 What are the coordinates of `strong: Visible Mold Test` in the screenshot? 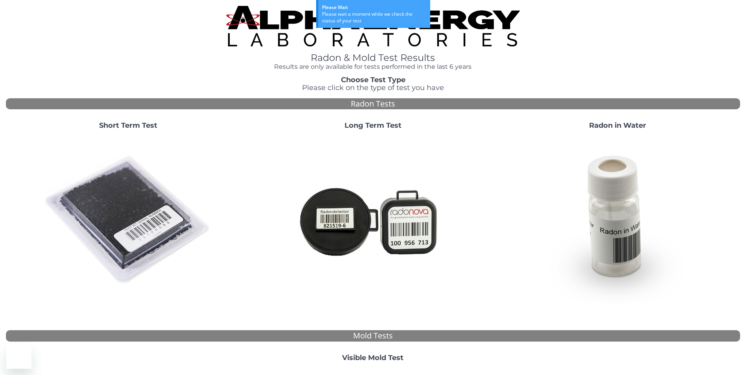 It's located at (373, 358).